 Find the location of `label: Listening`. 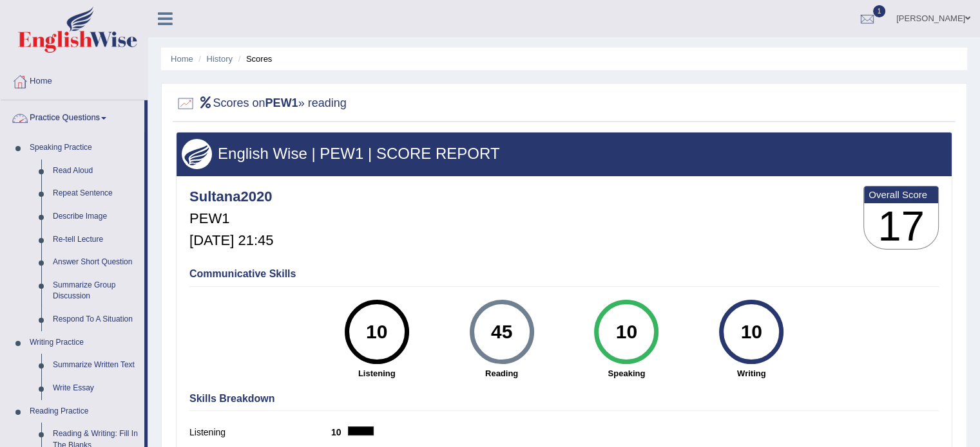

label: Listening is located at coordinates (261, 432).